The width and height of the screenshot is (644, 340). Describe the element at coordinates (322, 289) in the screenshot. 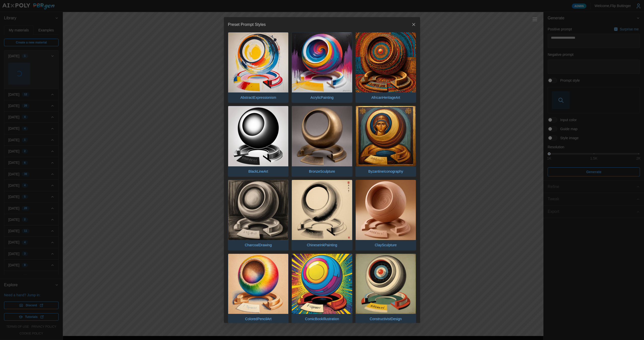

I see `button: ComicBookIllustration.jpgComicBookIllustration` at that location.